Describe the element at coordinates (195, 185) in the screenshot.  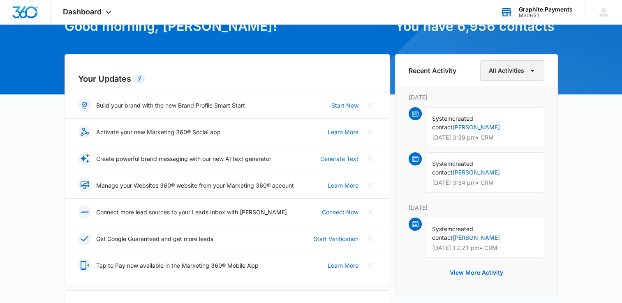
I see `p: Manage your Websites 360® website from your Marketing 360® account` at that location.